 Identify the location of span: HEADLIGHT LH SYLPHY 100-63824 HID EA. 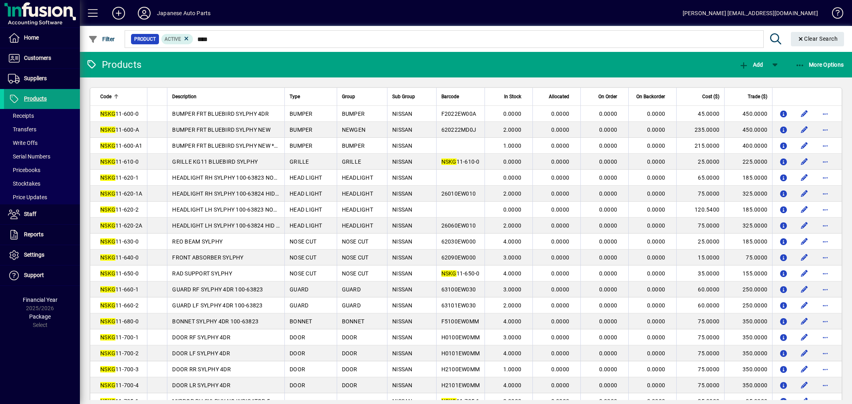
(227, 226).